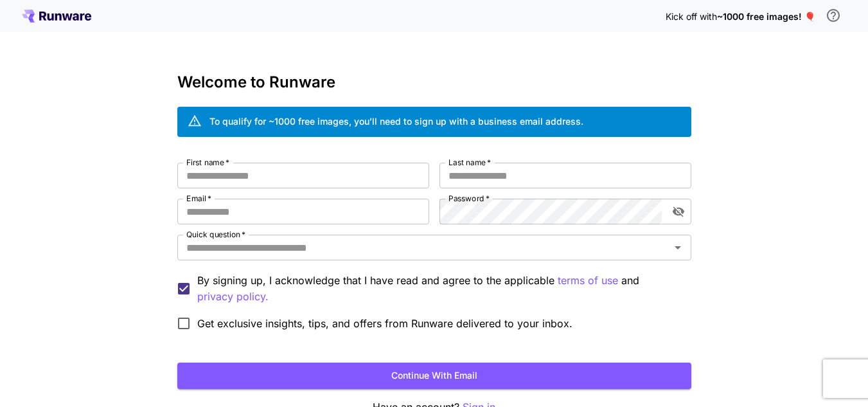  I want to click on label: Last name, so click(470, 162).